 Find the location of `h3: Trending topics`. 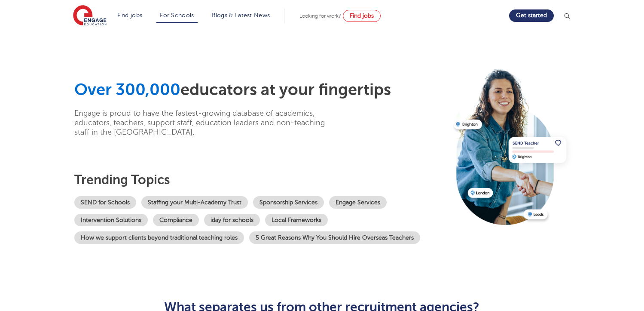

h3: Trending topics is located at coordinates (261, 179).